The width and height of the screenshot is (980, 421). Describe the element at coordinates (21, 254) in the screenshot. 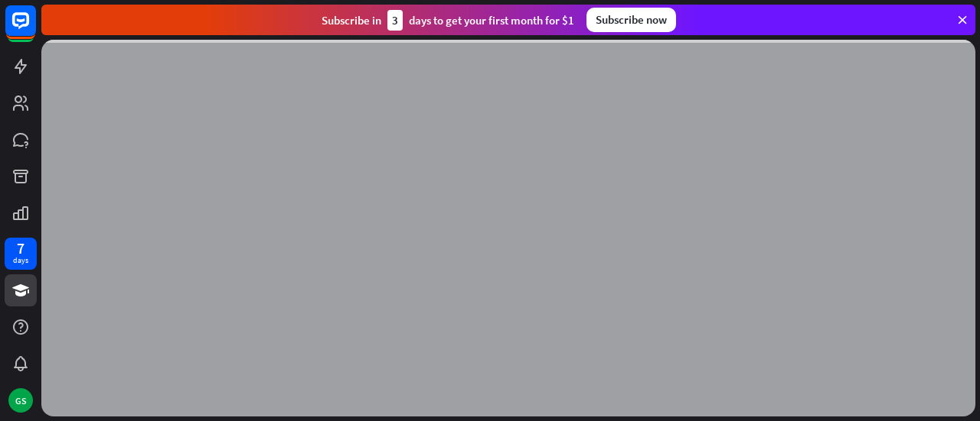

I see `a: 7 days` at that location.